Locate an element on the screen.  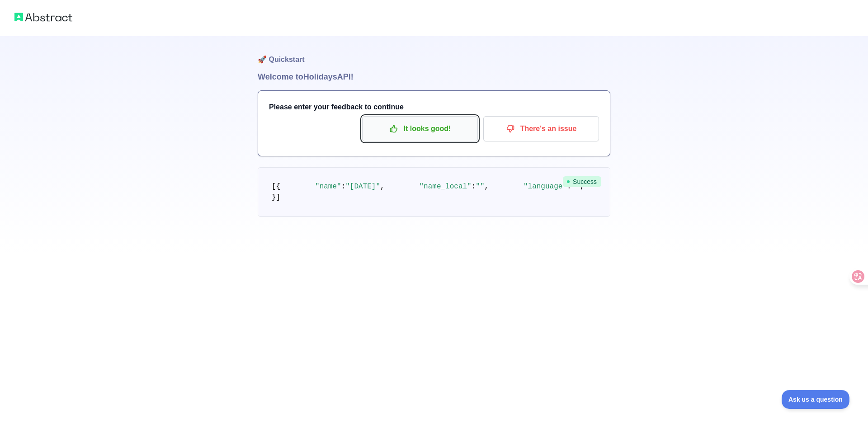
h1: 🚀 Quickstart is located at coordinates (434, 54).